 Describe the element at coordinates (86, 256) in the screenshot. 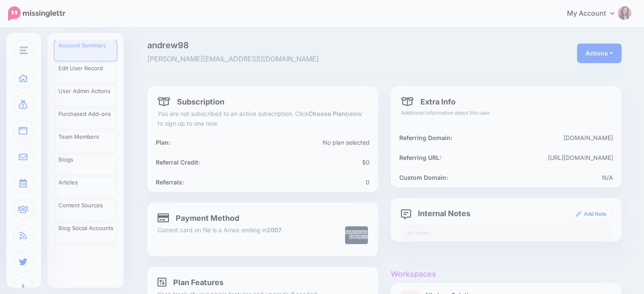

I see `a: Blog Branding Templates` at that location.